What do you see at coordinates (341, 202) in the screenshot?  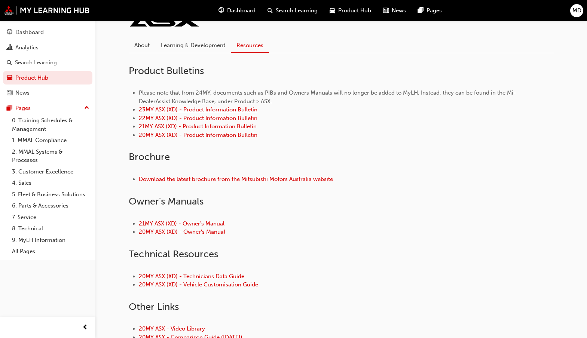 I see `h2: Owner ' s Manuals` at bounding box center [341, 202].